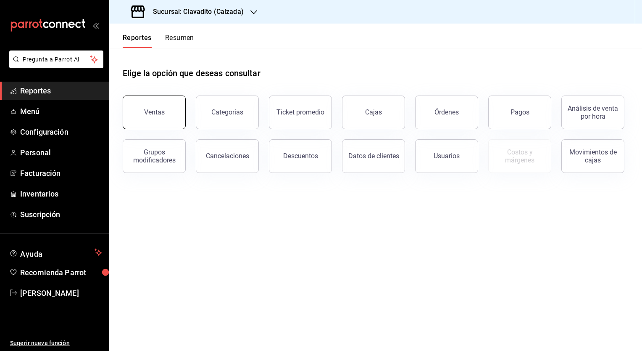  I want to click on div: Ventas, so click(154, 112).